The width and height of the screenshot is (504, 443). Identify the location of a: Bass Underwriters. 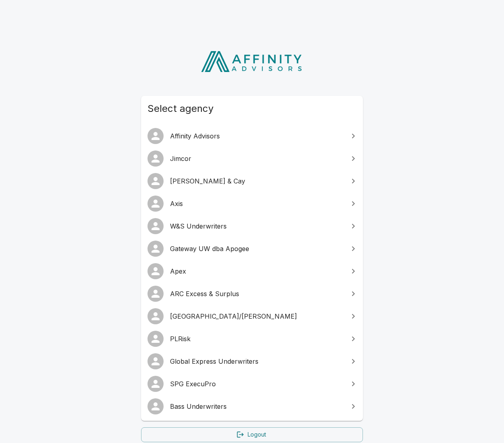
(252, 407).